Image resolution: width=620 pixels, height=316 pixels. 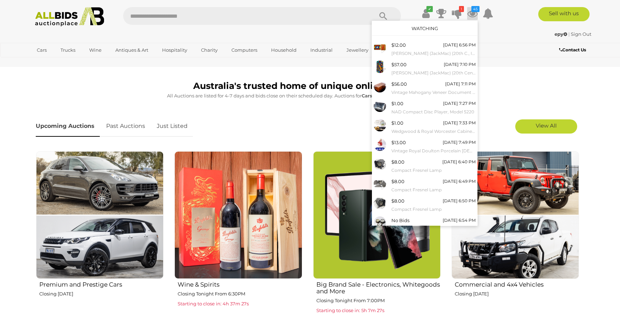 What do you see at coordinates (175, 50) in the screenshot?
I see `a: Hospitality` at bounding box center [175, 50].